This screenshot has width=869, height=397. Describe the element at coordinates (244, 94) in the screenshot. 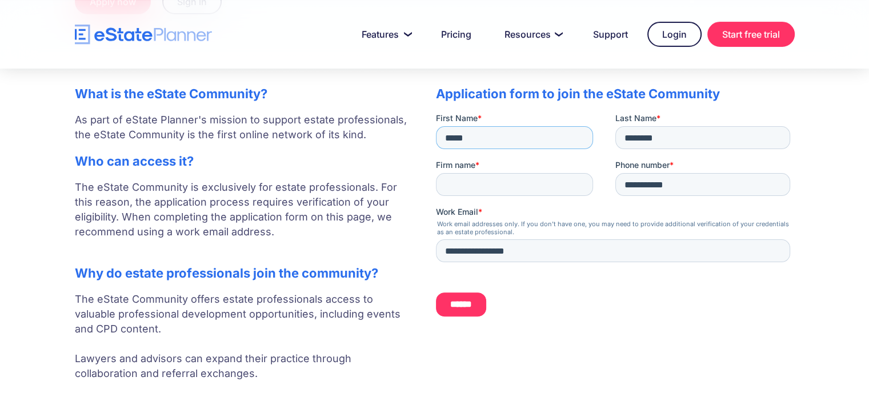

I see `h2: What is the eState Community?` at that location.